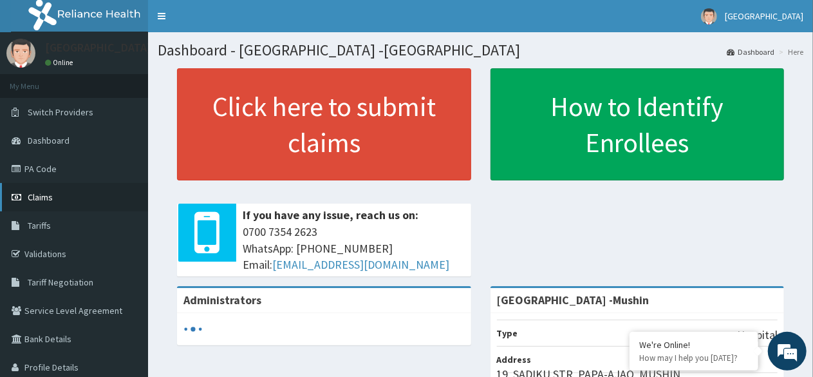 The width and height of the screenshot is (813, 377). I want to click on p: How may I help you today?, so click(694, 357).